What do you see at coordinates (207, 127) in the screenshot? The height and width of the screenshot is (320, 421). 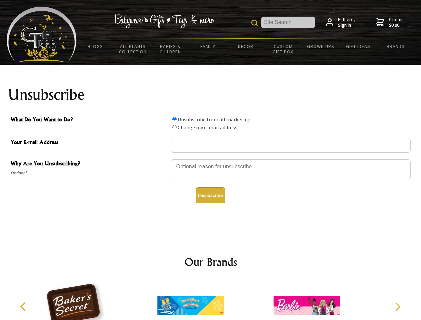 I see `label: Change my e-mail address` at bounding box center [207, 127].